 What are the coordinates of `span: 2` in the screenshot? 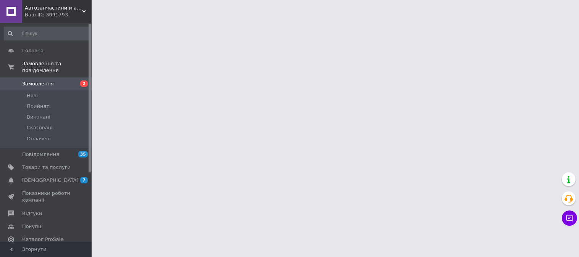 It's located at (84, 84).